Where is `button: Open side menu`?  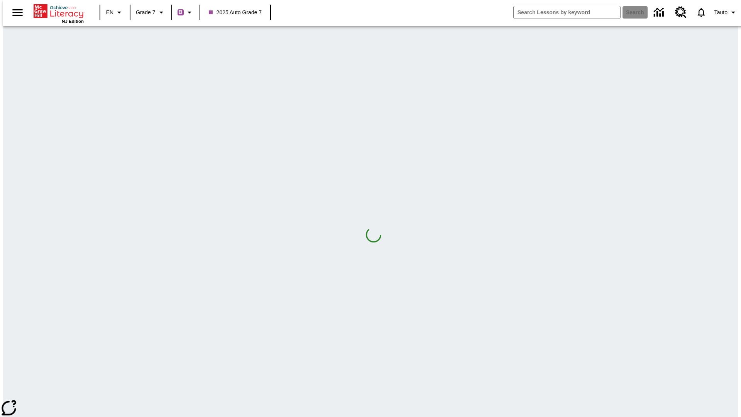
button: Open side menu is located at coordinates (17, 12).